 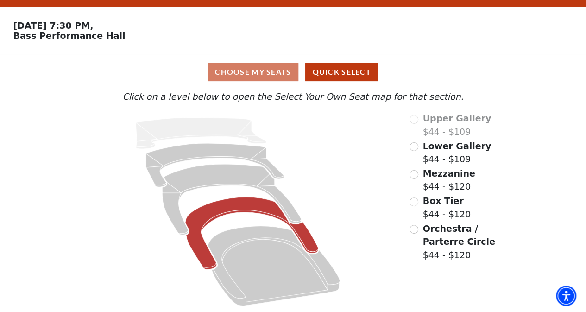 I want to click on span: Orchestra / Parterre Circle, so click(x=458, y=235).